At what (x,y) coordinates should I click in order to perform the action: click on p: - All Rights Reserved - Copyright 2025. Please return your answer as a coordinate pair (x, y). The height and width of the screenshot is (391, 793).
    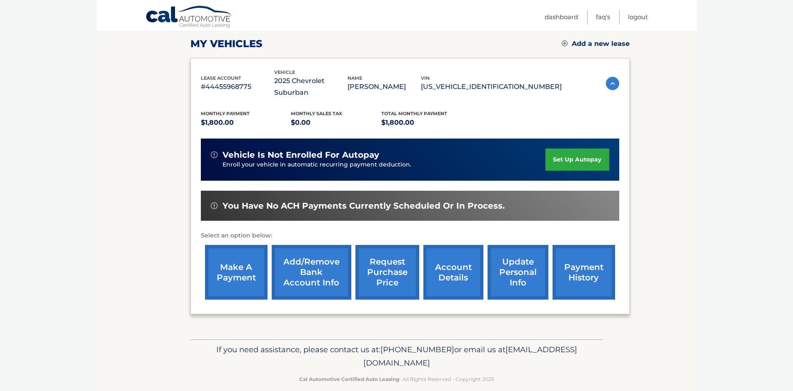
    Looking at the image, I should click on (397, 379).